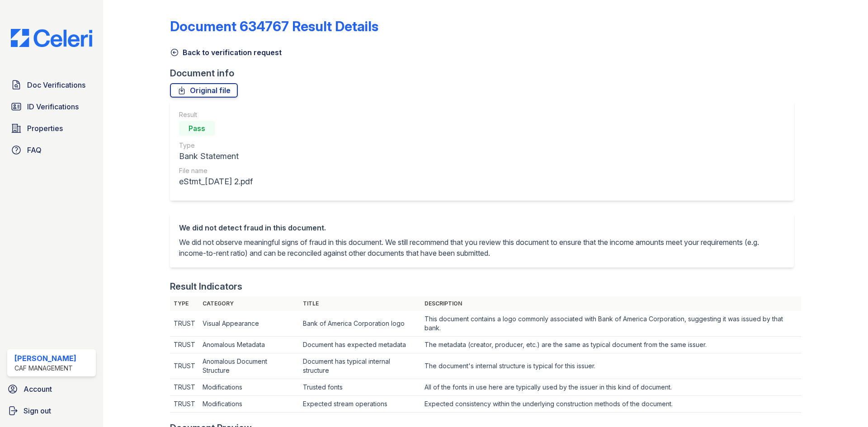 This screenshot has height=427, width=868. Describe the element at coordinates (184, 304) in the screenshot. I see `th: Type` at that location.